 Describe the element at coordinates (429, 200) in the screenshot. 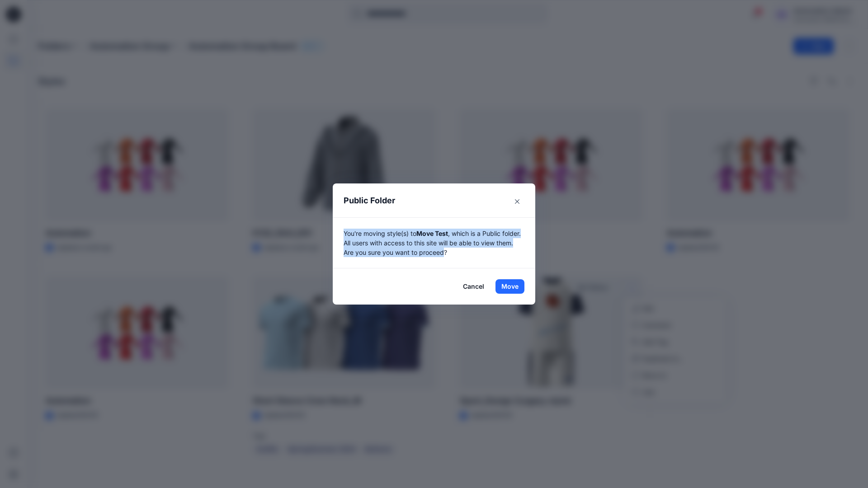

I see `header: Public Folder` at that location.